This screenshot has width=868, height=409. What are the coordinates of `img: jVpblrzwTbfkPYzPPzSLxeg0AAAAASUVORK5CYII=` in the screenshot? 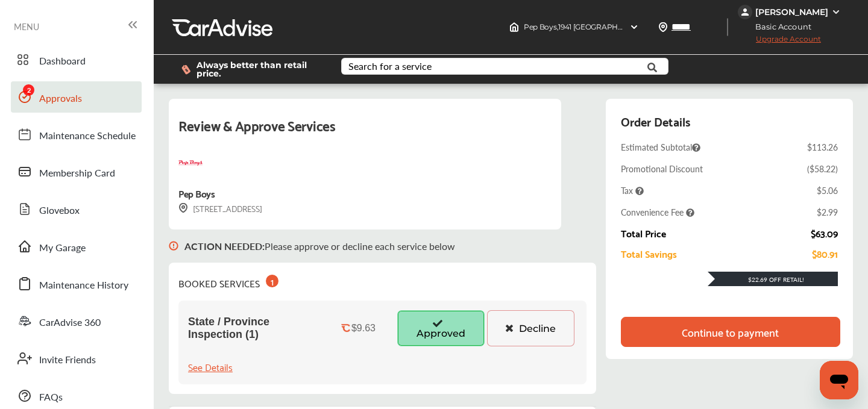 It's located at (745, 12).